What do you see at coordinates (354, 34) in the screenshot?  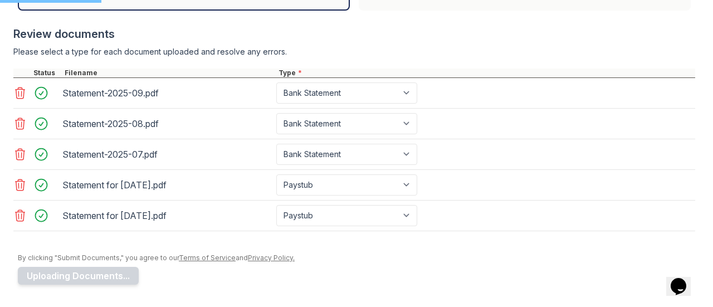 I see `div: Review documents` at bounding box center [354, 34].